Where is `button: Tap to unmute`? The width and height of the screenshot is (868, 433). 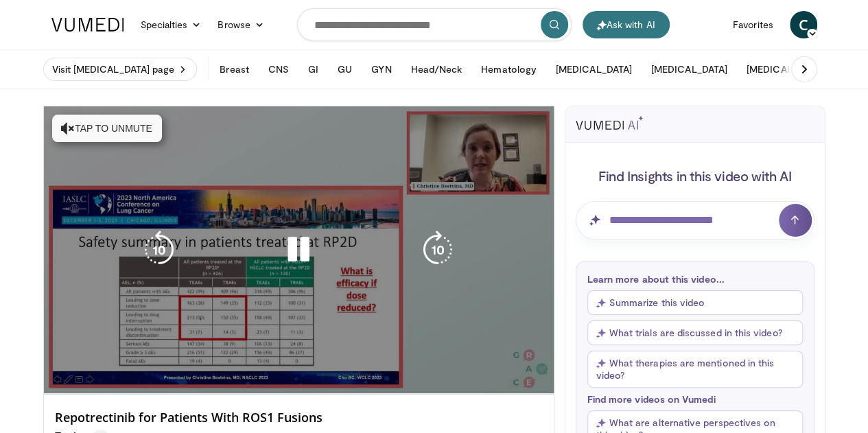
button: Tap to unmute is located at coordinates (107, 128).